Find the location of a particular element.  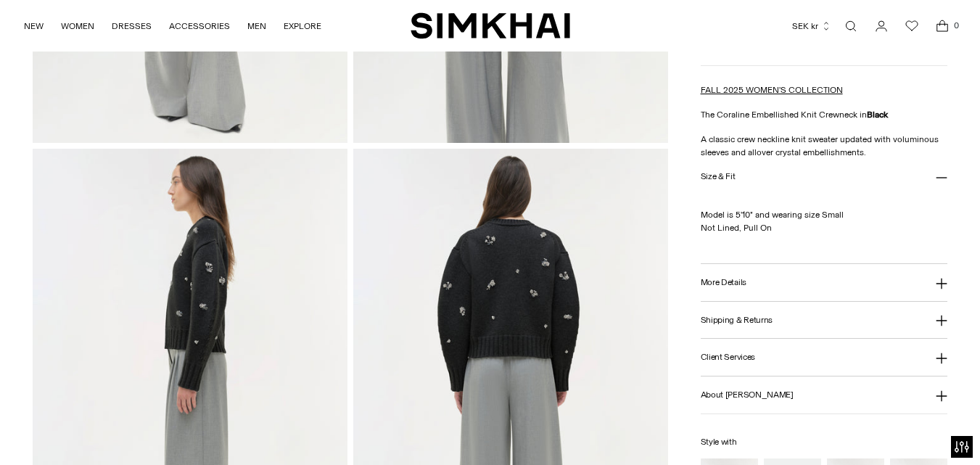

a: DRESSES is located at coordinates (131, 26).